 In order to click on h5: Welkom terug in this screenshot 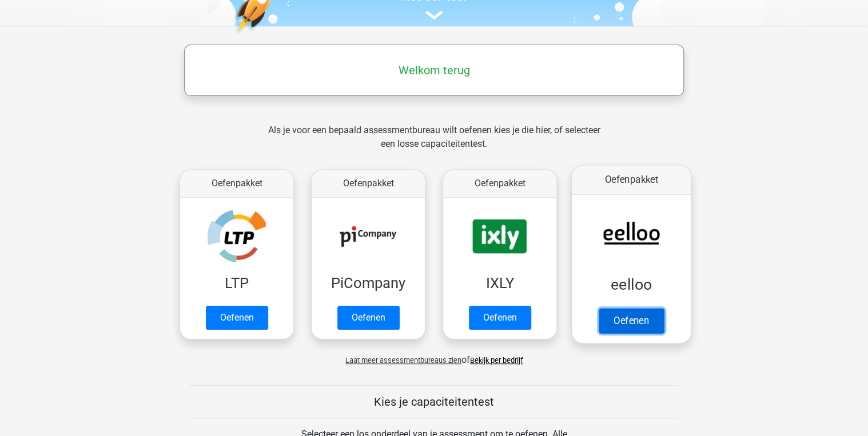, I will do `click(434, 70)`.